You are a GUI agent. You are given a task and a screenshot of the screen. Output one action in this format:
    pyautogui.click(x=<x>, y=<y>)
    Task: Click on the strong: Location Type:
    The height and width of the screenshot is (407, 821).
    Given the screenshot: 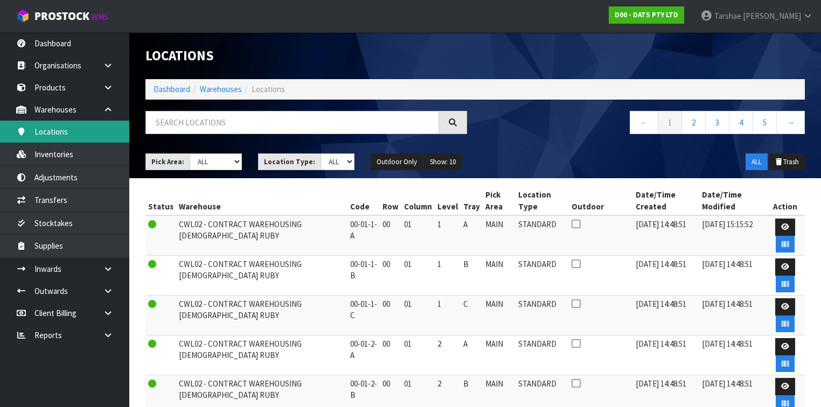 What is the action you would take?
    pyautogui.click(x=289, y=162)
    